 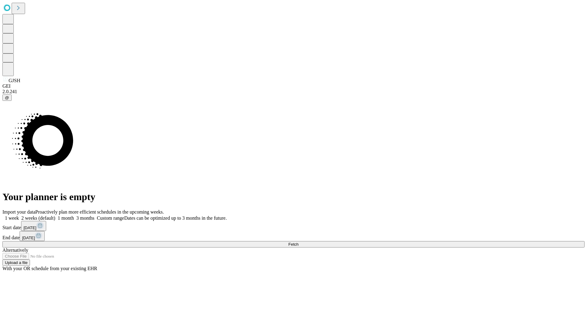 I want to click on span: With your OR schedule from your existing EHR, so click(x=50, y=269).